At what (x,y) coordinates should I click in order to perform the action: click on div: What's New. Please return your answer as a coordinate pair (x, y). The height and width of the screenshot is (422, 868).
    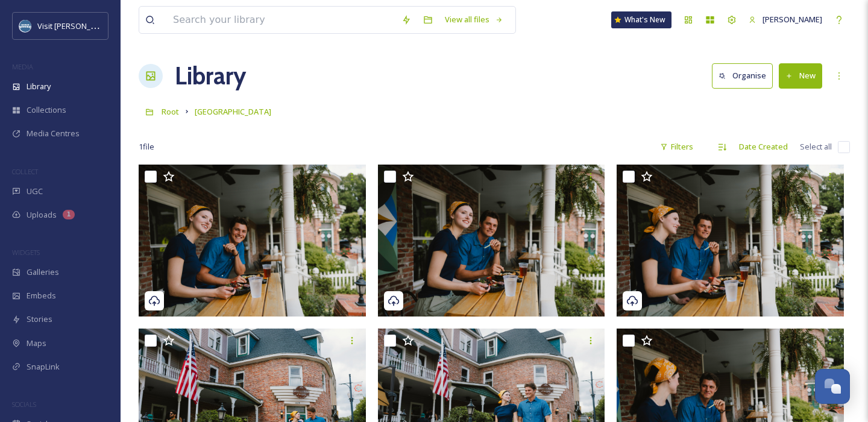
    Looking at the image, I should click on (641, 20).